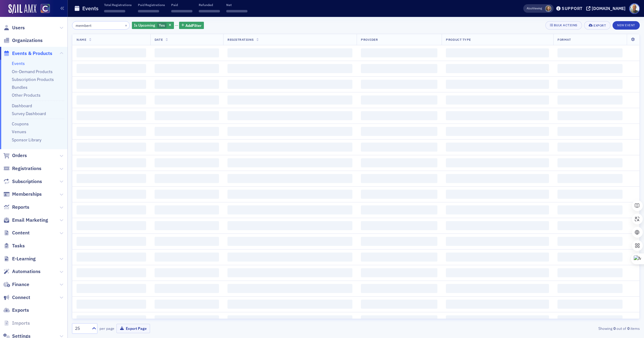 The height and width of the screenshot is (338, 644). I want to click on a: Bundles, so click(20, 87).